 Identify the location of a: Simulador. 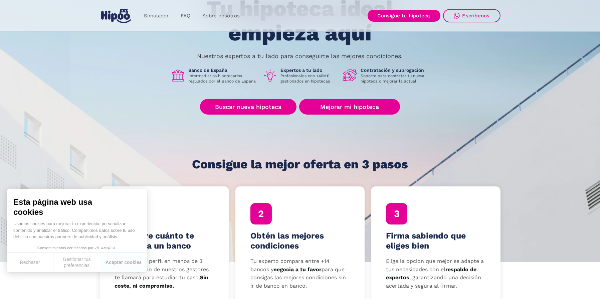
(156, 16).